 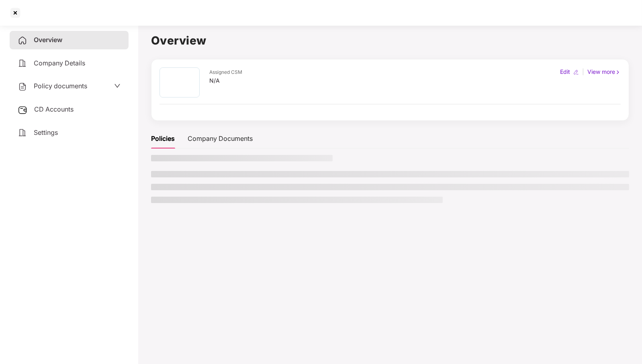 What do you see at coordinates (117, 86) in the screenshot?
I see `span: down` at bounding box center [117, 86].